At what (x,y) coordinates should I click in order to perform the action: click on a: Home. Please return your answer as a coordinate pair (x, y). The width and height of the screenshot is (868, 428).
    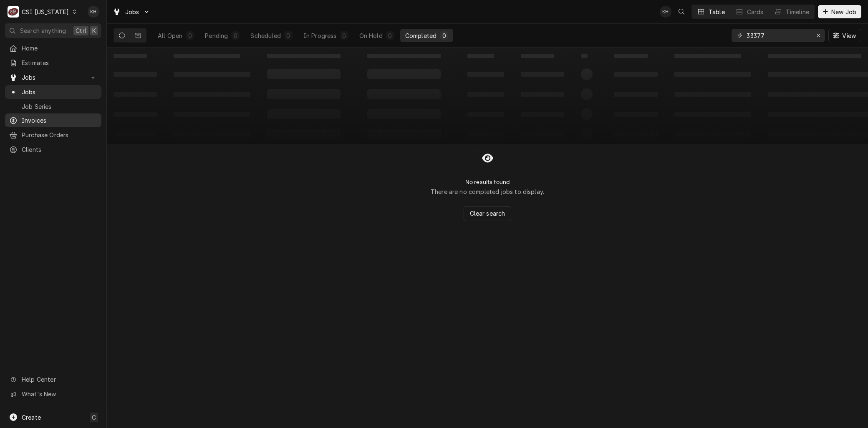
    Looking at the image, I should click on (53, 48).